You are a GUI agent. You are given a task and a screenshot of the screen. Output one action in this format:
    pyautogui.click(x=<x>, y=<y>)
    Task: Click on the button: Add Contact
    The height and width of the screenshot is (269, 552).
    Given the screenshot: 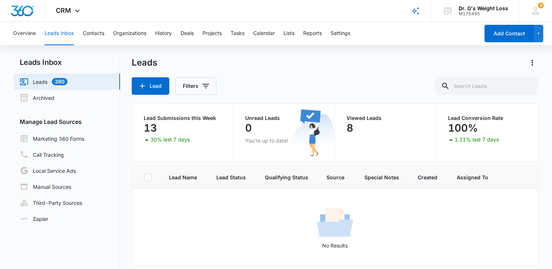 What is the action you would take?
    pyautogui.click(x=509, y=34)
    